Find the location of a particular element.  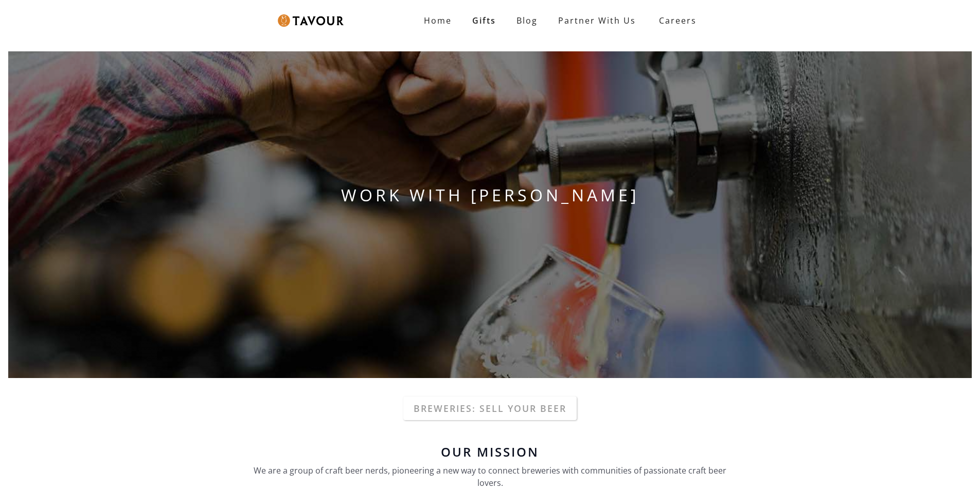

a: Home is located at coordinates (438, 20).